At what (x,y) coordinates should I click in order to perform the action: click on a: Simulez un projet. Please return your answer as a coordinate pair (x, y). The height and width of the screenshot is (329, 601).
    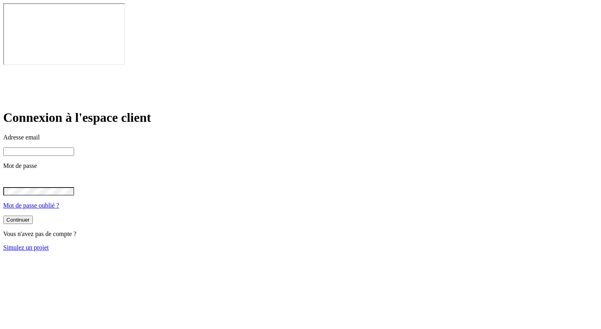
    Looking at the image, I should click on (26, 247).